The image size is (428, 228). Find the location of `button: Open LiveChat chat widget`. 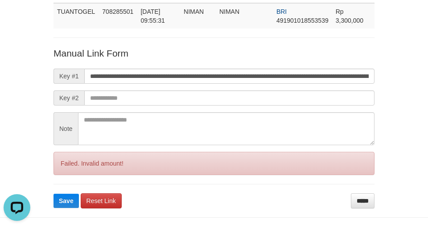

button: Open LiveChat chat widget is located at coordinates (17, 17).